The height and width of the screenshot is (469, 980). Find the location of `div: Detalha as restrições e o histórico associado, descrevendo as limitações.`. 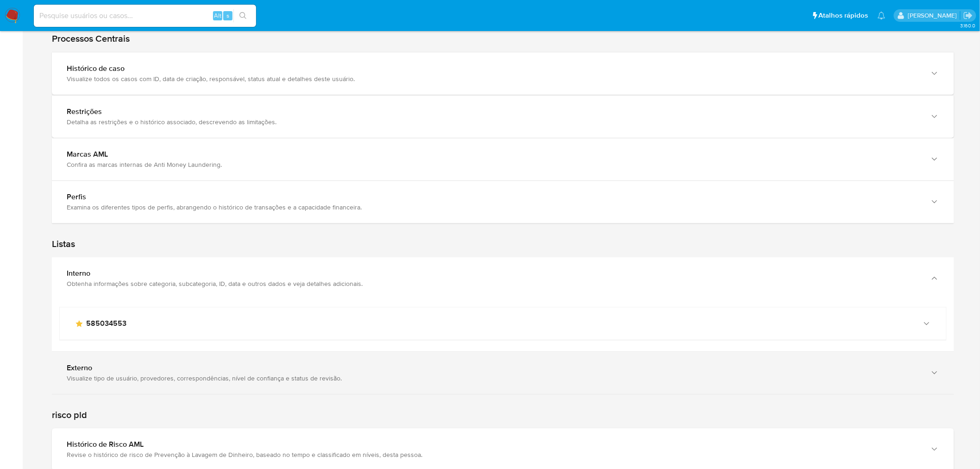

div: Detalha as restrições e o histórico associado, descrevendo as limitações. is located at coordinates (494, 122).